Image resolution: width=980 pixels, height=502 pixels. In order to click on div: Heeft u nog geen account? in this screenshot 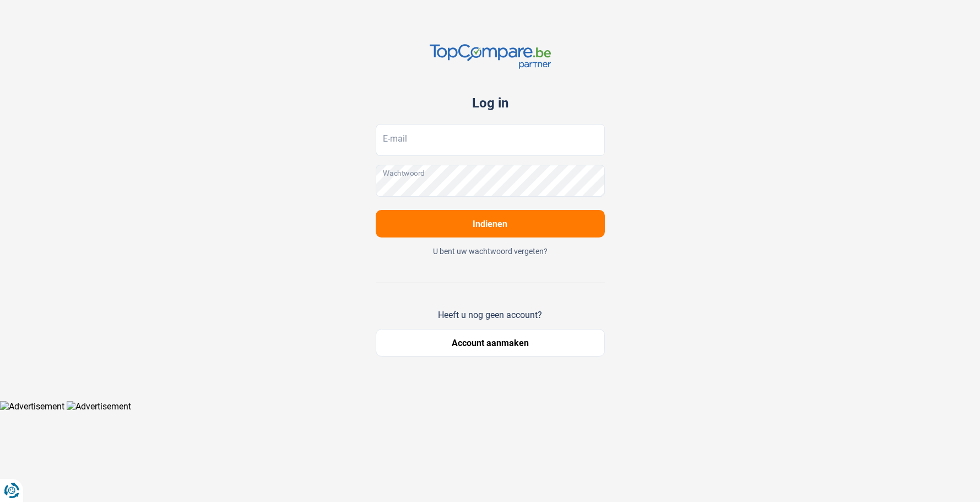, I will do `click(490, 315)`.